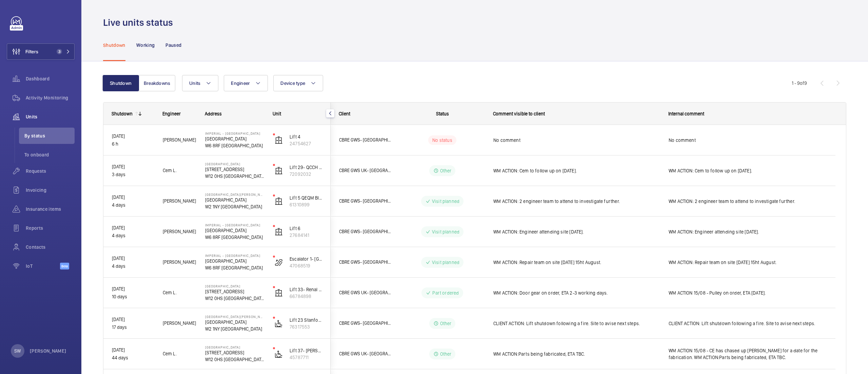 The width and height of the screenshot is (868, 374). Describe the element at coordinates (50, 190) in the screenshot. I see `span: Invoicing` at that location.